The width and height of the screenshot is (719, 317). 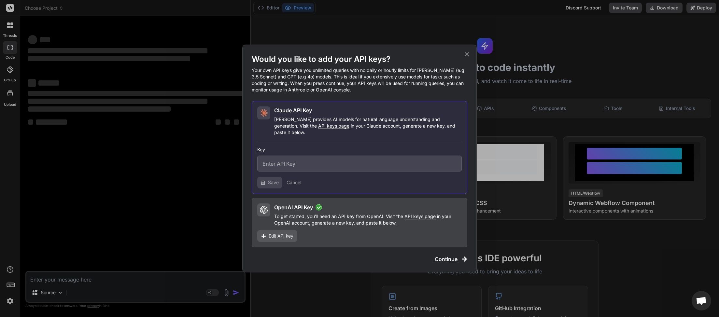 What do you see at coordinates (446, 259) in the screenshot?
I see `span: Continue` at bounding box center [446, 259].